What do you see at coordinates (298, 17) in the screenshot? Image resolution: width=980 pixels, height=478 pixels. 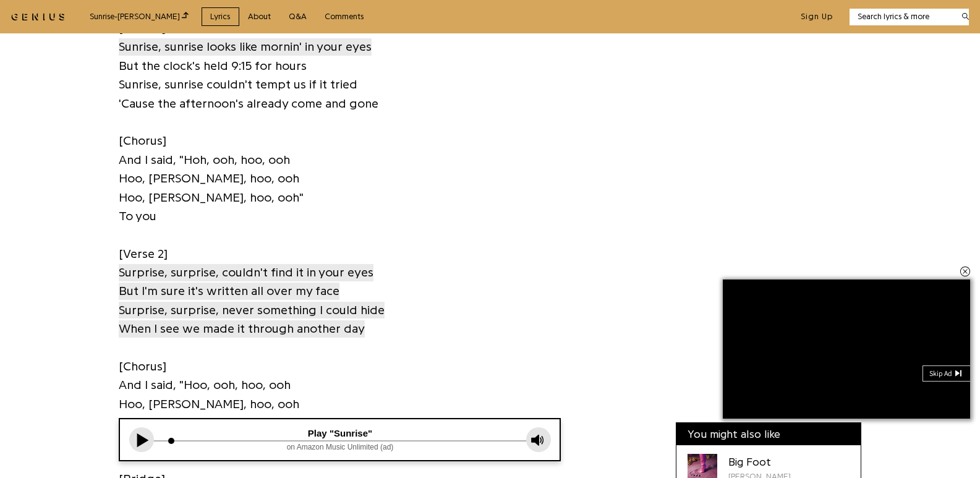 I see `a: Q&A` at bounding box center [298, 17].